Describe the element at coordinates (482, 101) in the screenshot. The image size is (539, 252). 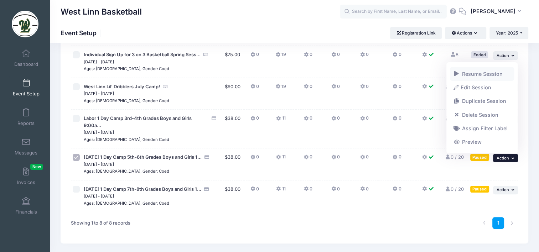
I see `a: Duplicate Session` at that location.